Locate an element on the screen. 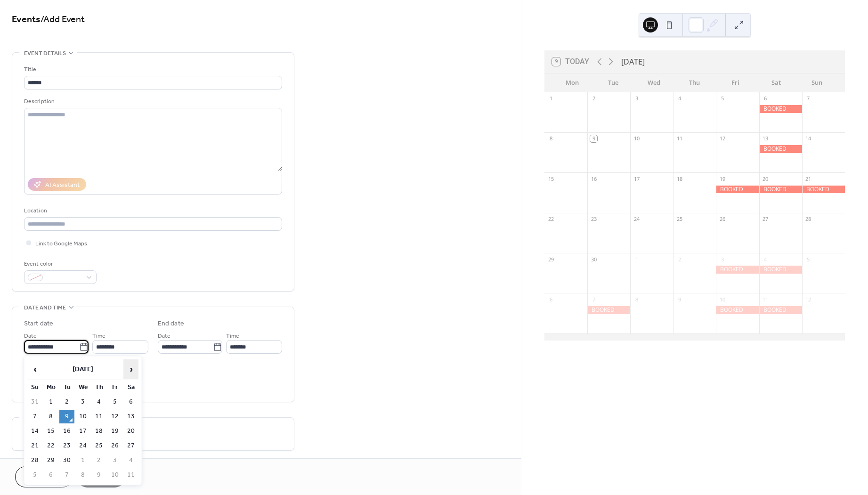 The width and height of the screenshot is (868, 495). td: 13 is located at coordinates (131, 416).